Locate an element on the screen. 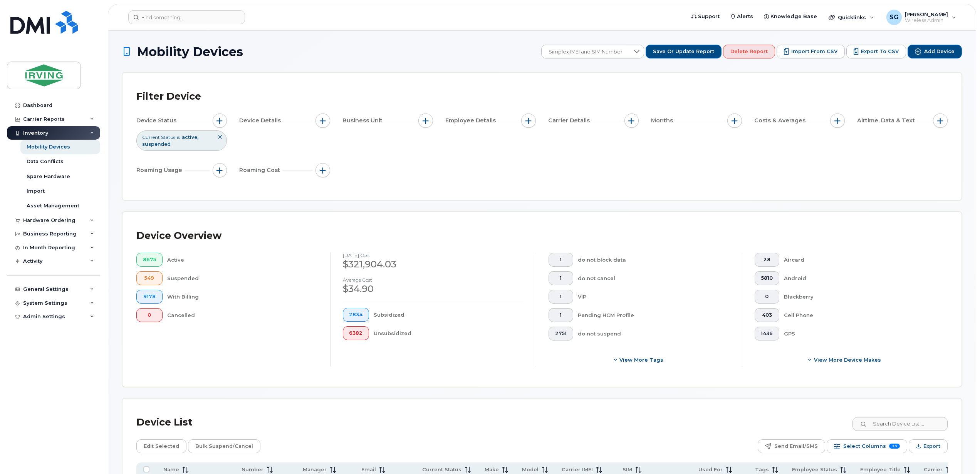 Image resolution: width=980 pixels, height=474 pixels. span: 1436 is located at coordinates (766, 333).